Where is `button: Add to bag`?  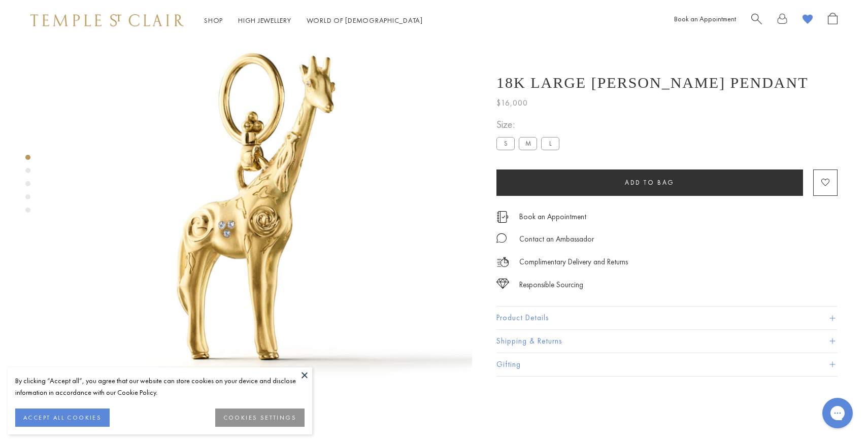 button: Add to bag is located at coordinates (650, 183).